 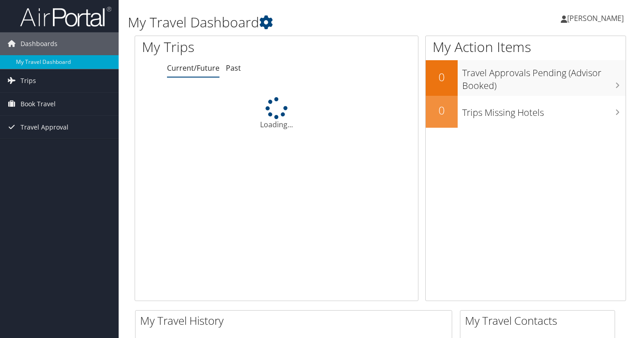 I want to click on span: Trips, so click(x=28, y=81).